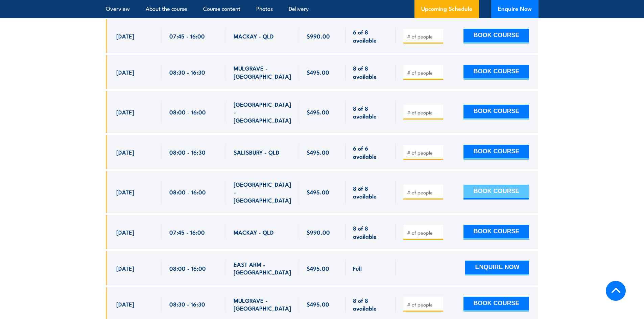 This screenshot has width=644, height=319. I want to click on button: ENQUIRE NOW, so click(497, 268).